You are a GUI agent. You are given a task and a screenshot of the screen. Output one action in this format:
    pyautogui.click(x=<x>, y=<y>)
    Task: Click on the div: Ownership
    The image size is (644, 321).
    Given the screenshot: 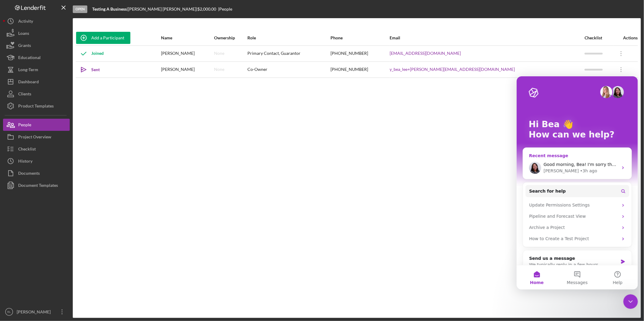 What is the action you would take?
    pyautogui.click(x=230, y=38)
    